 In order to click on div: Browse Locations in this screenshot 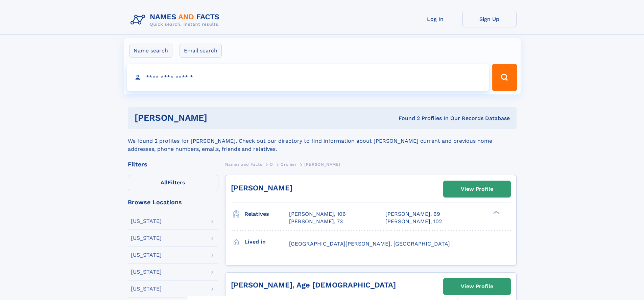, I will do `click(173, 202)`.